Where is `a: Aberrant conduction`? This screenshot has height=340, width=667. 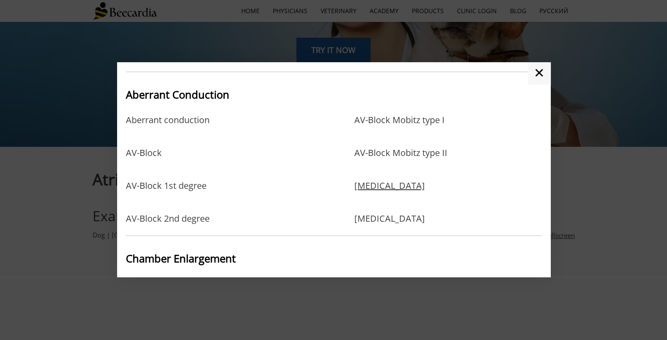
a: Aberrant conduction is located at coordinates (168, 129).